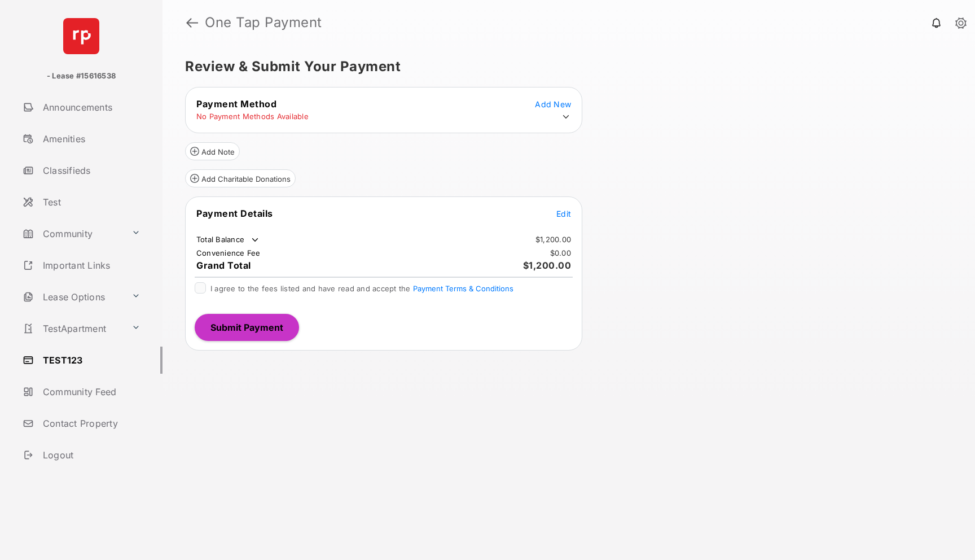 Image resolution: width=975 pixels, height=560 pixels. I want to click on span: Edit, so click(563, 213).